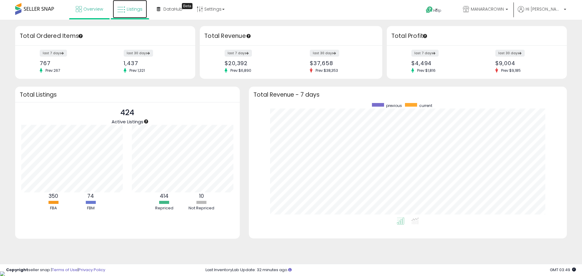  What do you see at coordinates (525, 63) in the screenshot?
I see `div: $9,004` at bounding box center [525, 63].